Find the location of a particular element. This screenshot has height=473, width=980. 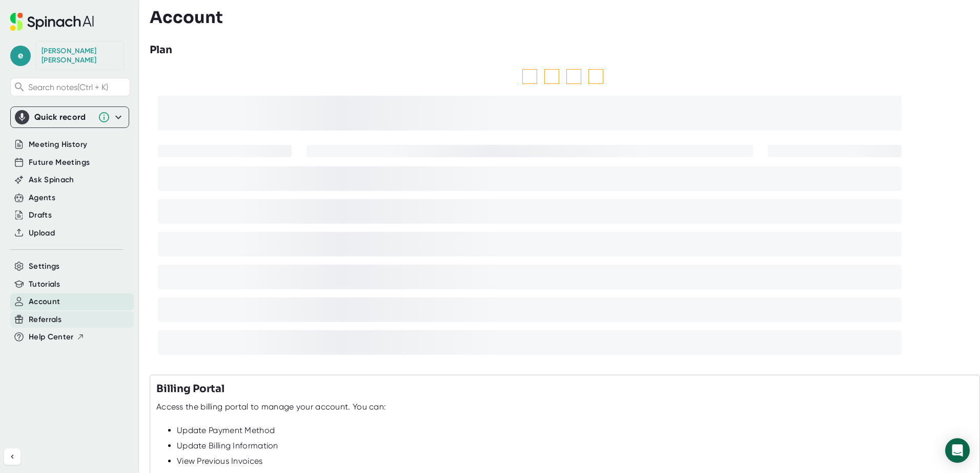

span: Upload is located at coordinates (42, 233).